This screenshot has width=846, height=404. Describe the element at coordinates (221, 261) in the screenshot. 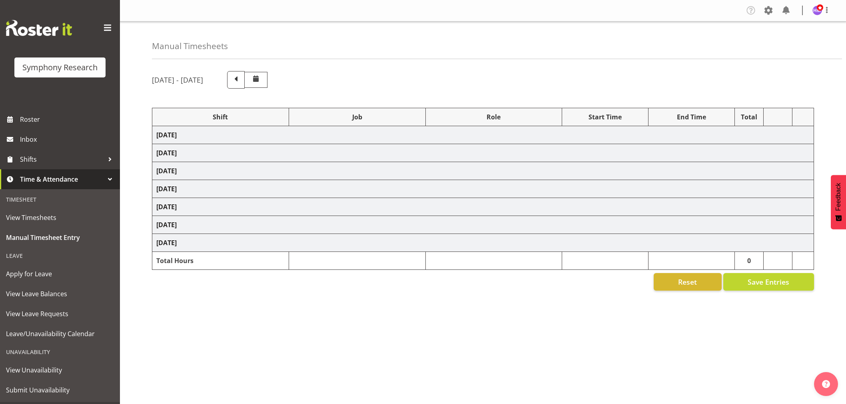

I see `td: Total Hours` at that location.